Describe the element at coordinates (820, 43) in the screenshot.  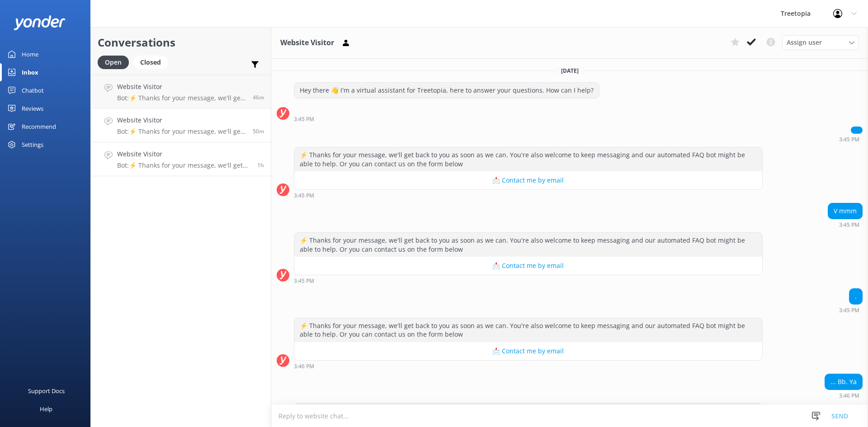
I see `div: Assign User` at that location.